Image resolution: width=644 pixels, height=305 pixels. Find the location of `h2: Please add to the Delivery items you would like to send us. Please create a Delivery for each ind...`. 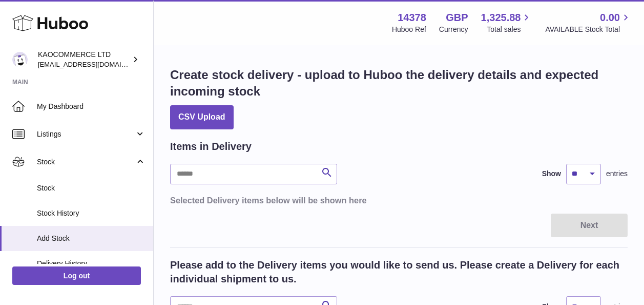

h2: Please add to the Delivery items you would like to send us. Please create a Delivery for each ind... is located at coordinates (399, 272).